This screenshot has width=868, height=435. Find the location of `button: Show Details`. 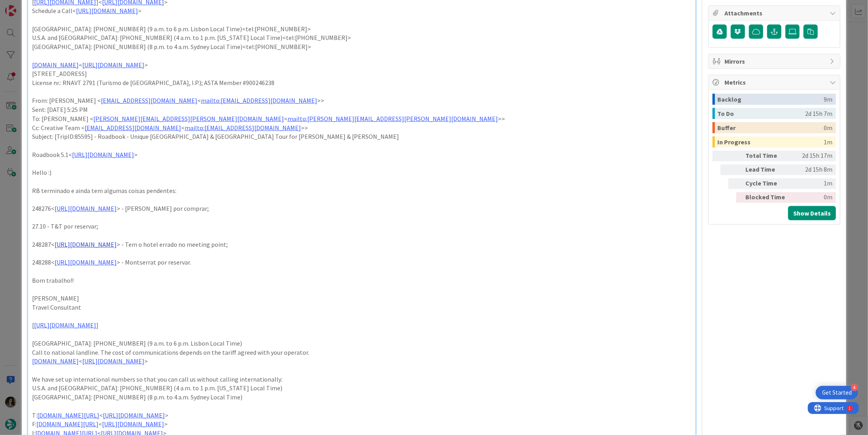

button: Show Details is located at coordinates (812, 213).